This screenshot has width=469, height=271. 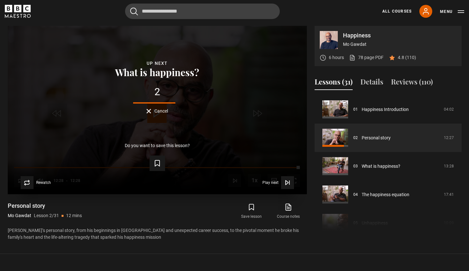 What do you see at coordinates (157, 111) in the screenshot?
I see `button: Cancel` at bounding box center [157, 111].